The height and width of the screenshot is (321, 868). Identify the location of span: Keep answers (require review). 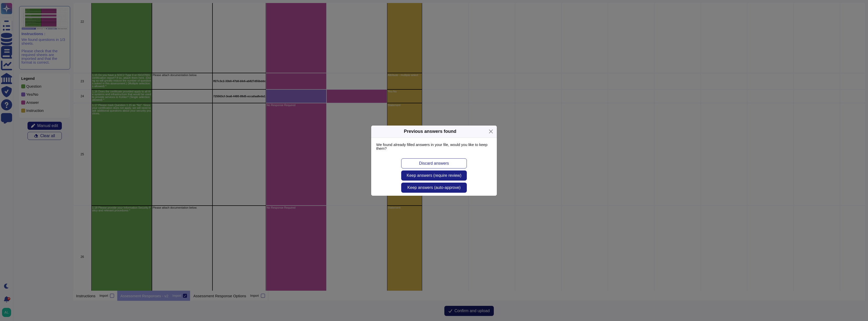
(434, 175).